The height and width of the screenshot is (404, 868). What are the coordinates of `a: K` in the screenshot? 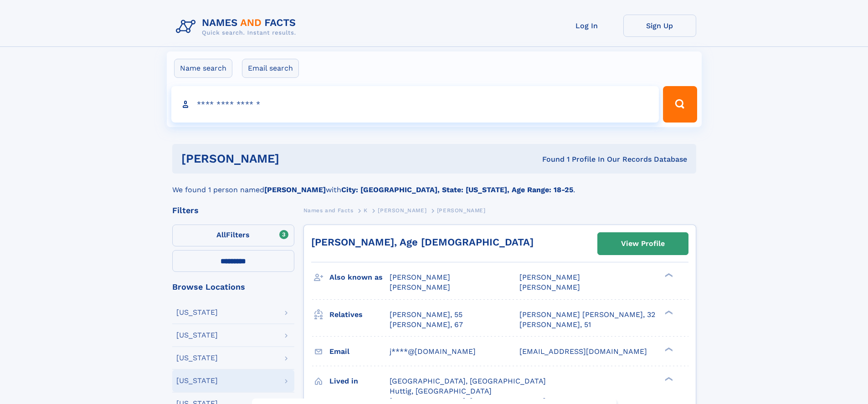 It's located at (366, 210).